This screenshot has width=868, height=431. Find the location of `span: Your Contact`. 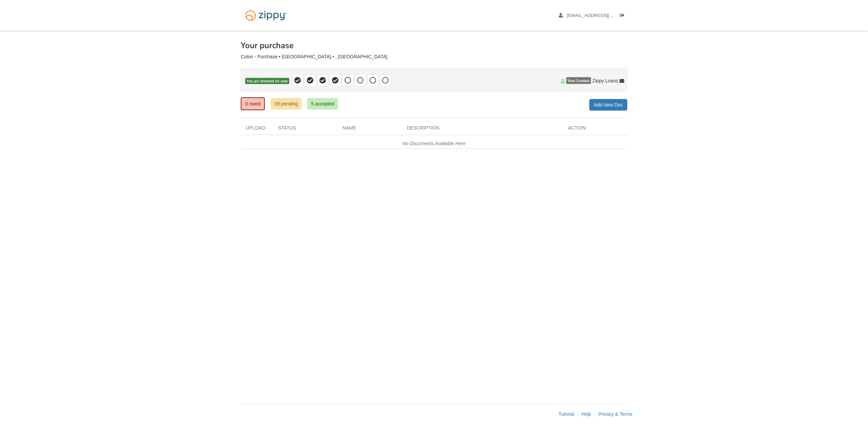

span: Your Contact is located at coordinates (578, 81).